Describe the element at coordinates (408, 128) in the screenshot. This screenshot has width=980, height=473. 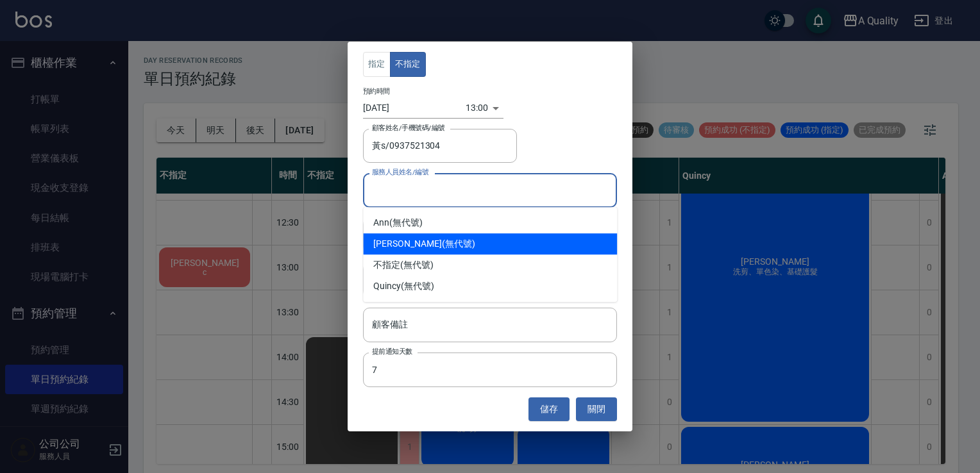
I see `label: 顧客姓名/手機號碼/編號` at that location.